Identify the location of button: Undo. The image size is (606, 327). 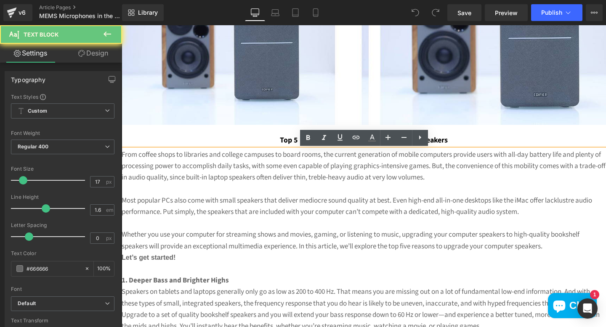
(415, 13).